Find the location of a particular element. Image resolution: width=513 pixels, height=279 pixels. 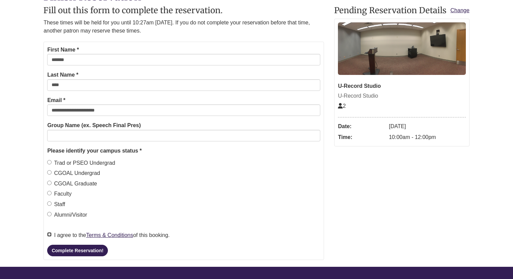

input: CGOAL Graduate is located at coordinates (49, 183).